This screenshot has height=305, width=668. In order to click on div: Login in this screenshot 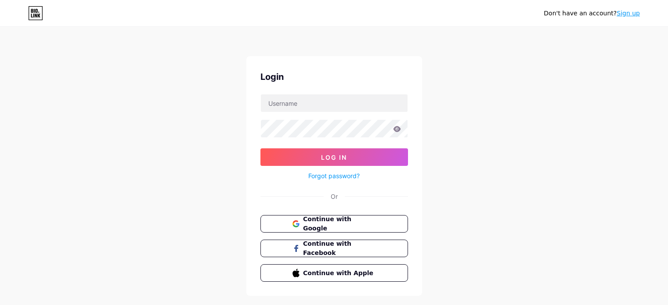, I will do `click(334, 77)`.